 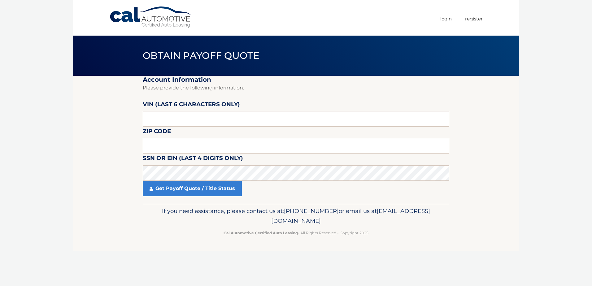 I want to click on p: - All Rights Reserved - Copyright 2025, so click(x=296, y=233).